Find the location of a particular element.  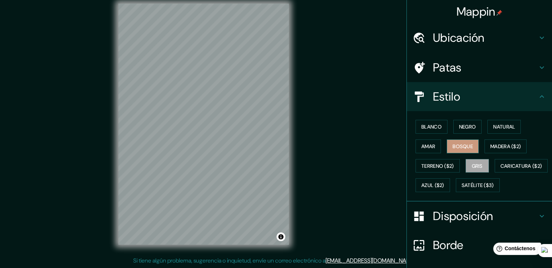

font: Azul ($2) is located at coordinates (433, 186).